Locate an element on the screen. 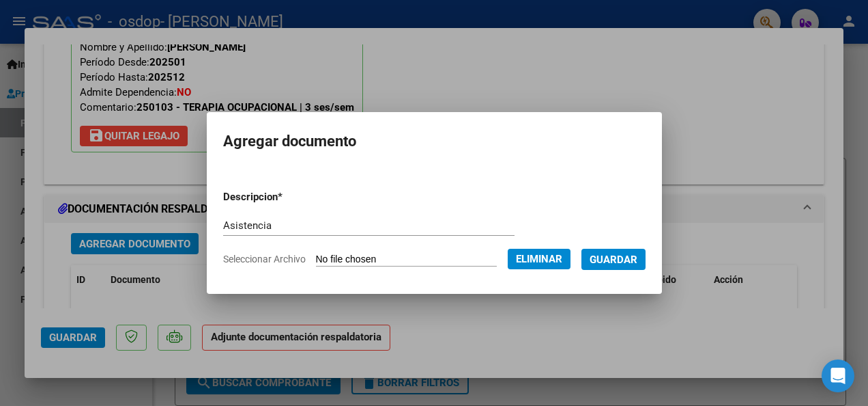 This screenshot has width=868, height=406. h2: Agregar documento is located at coordinates (434, 141).